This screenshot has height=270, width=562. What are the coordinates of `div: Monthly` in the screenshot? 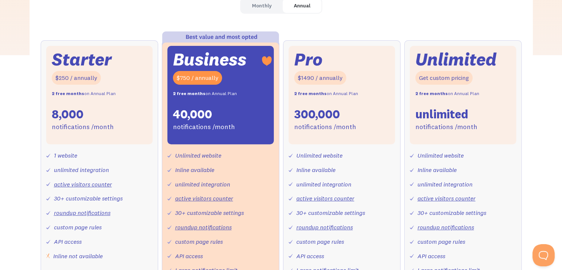 It's located at (262, 6).